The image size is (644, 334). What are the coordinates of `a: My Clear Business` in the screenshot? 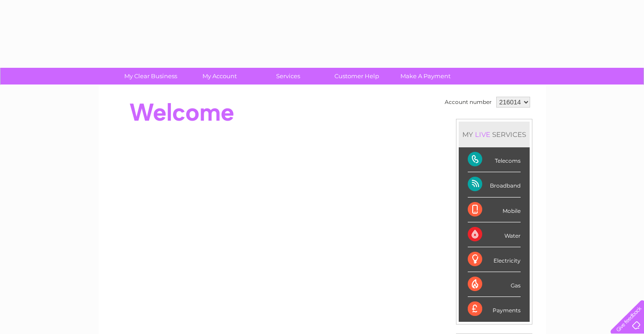 It's located at (150, 76).